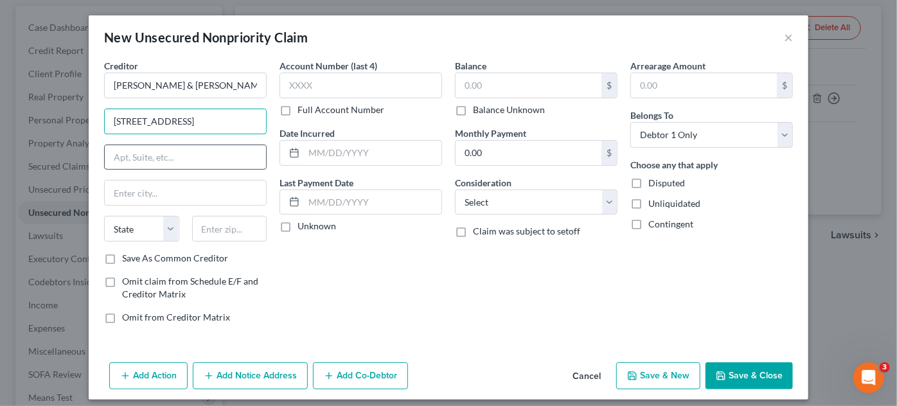 The image size is (897, 406). What do you see at coordinates (148, 376) in the screenshot?
I see `button: Add Action` at bounding box center [148, 376].